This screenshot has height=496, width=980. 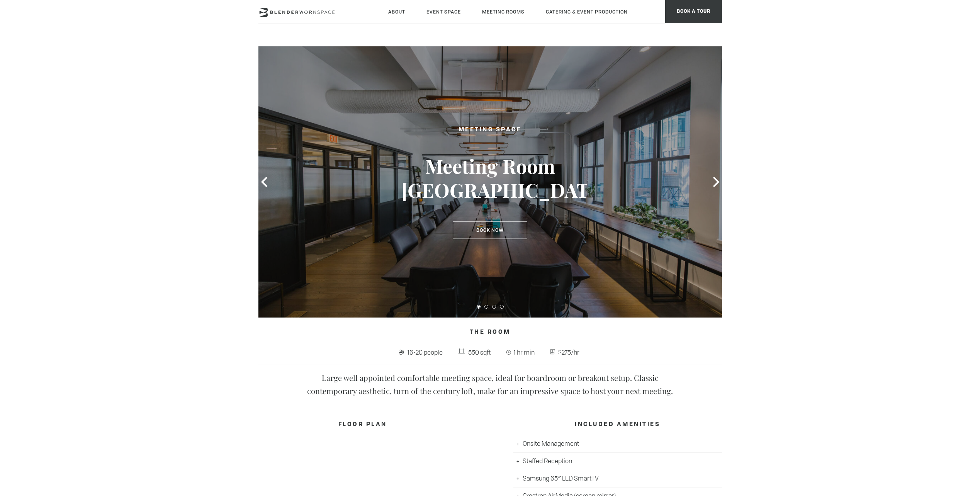 I want to click on span: 16-20 people, so click(x=425, y=352).